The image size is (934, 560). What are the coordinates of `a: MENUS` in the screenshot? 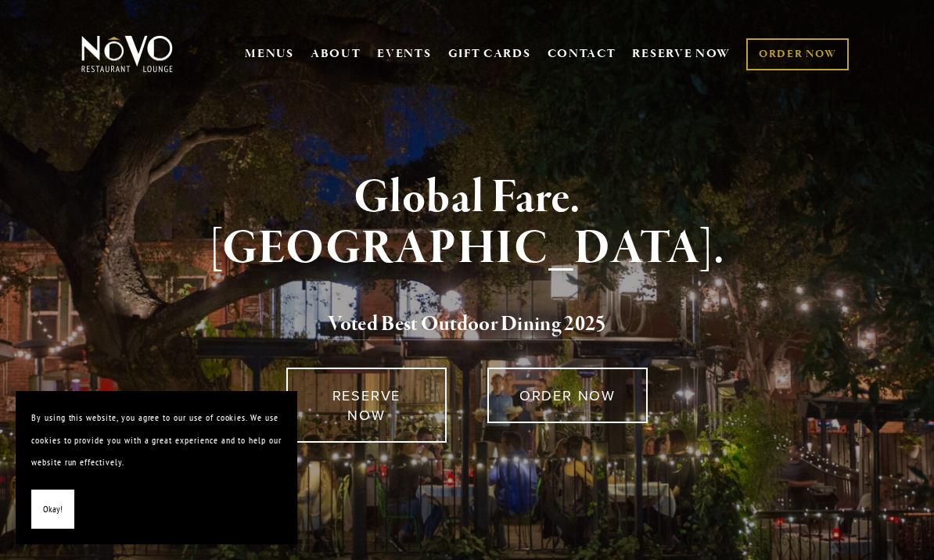 It's located at (269, 54).